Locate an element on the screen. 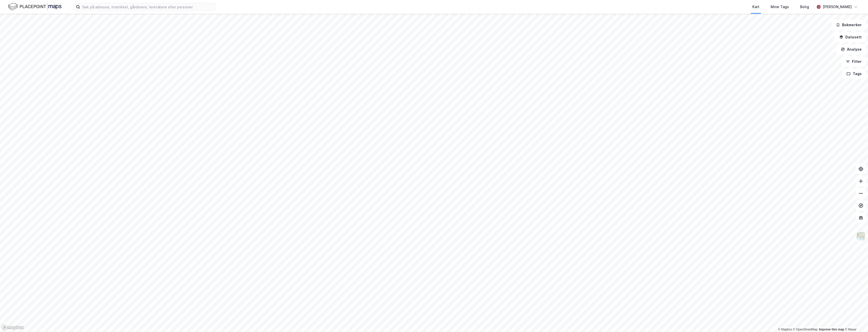 The image size is (868, 332). div: Bolig is located at coordinates (804, 7).